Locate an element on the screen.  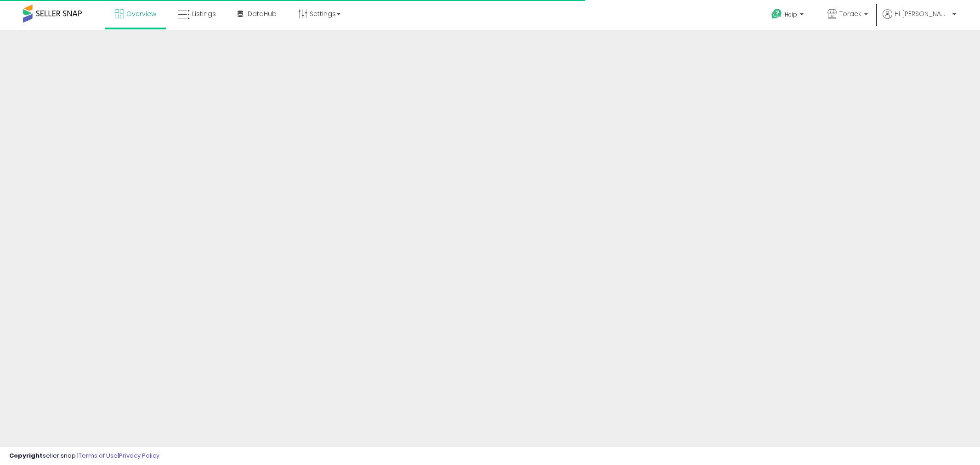
a: Help is located at coordinates (788, 16).